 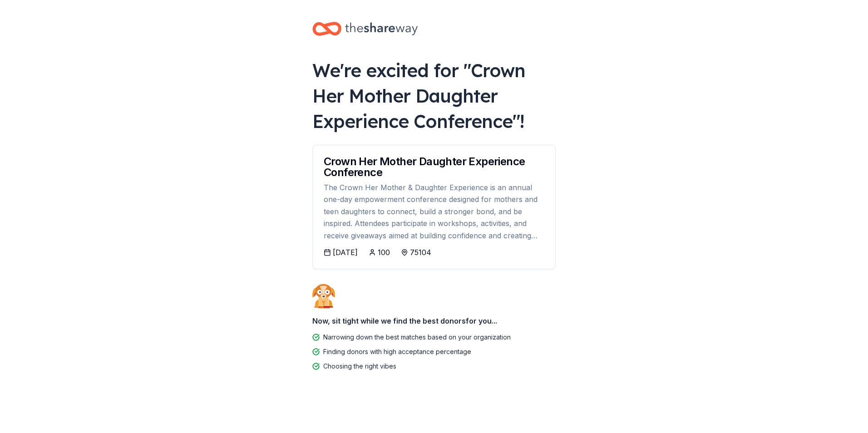 What do you see at coordinates (434, 96) in the screenshot?
I see `div: We're excited for " Crown Her Mother Daughter Experience Conference "!` at bounding box center [434, 96].